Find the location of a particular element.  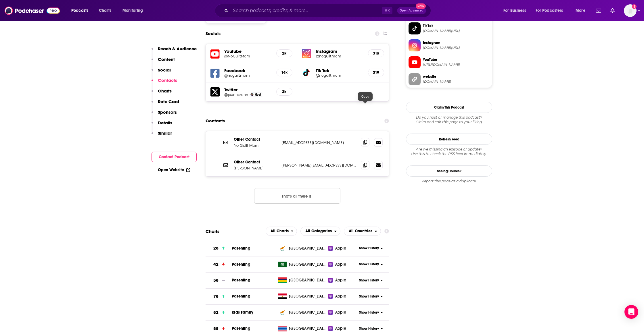

span: New is located at coordinates (421, 6).